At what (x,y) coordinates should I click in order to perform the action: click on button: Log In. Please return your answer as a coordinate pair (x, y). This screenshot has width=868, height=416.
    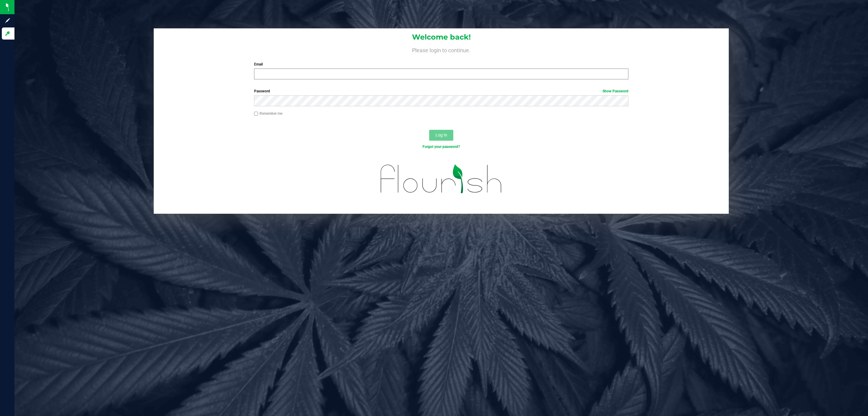
    Looking at the image, I should click on (441, 135).